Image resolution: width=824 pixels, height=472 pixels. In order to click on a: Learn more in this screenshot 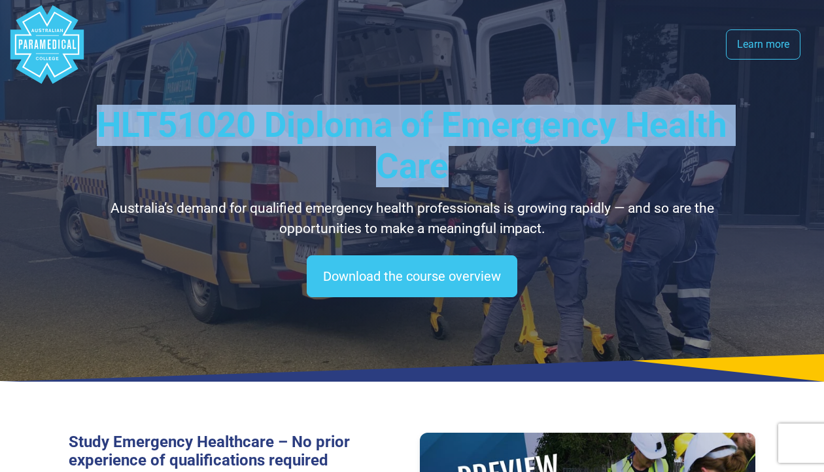, I will do `click(764, 44)`.